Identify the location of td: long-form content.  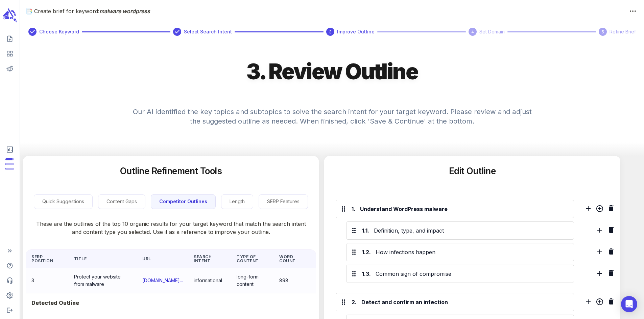
(252, 280).